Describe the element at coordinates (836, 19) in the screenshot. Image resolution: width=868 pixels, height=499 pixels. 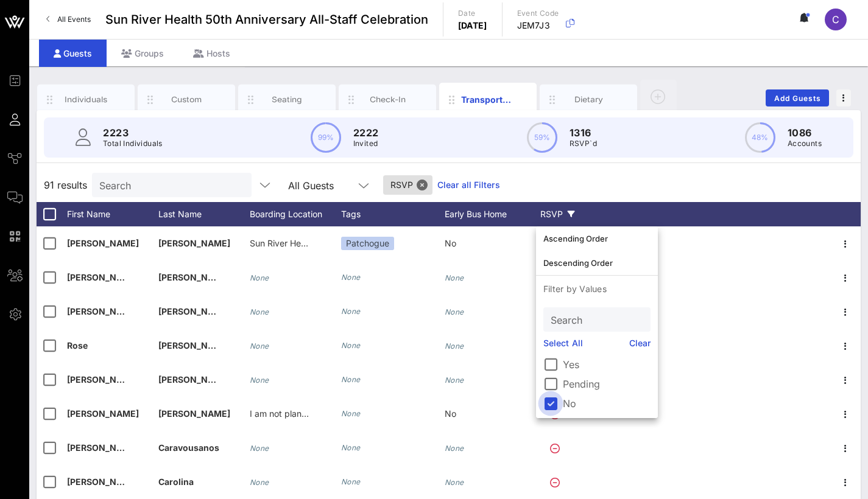
I see `span: C` at that location.